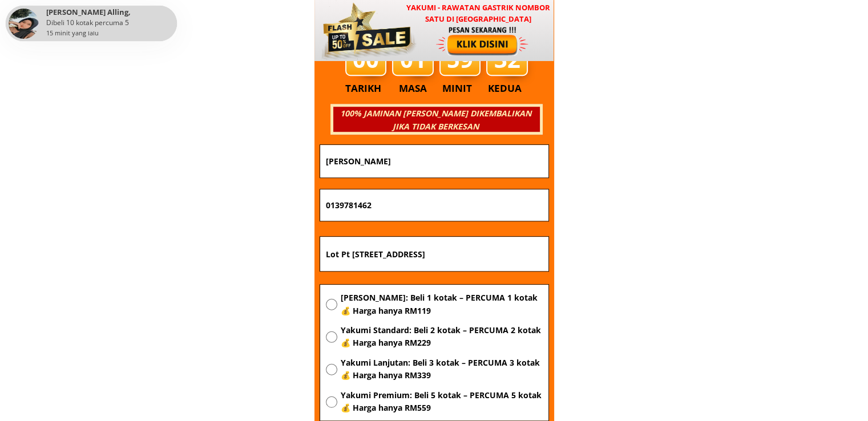 The width and height of the screenshot is (868, 421). What do you see at coordinates (506, 88) in the screenshot?
I see `h3: KEDUA` at bounding box center [506, 88].